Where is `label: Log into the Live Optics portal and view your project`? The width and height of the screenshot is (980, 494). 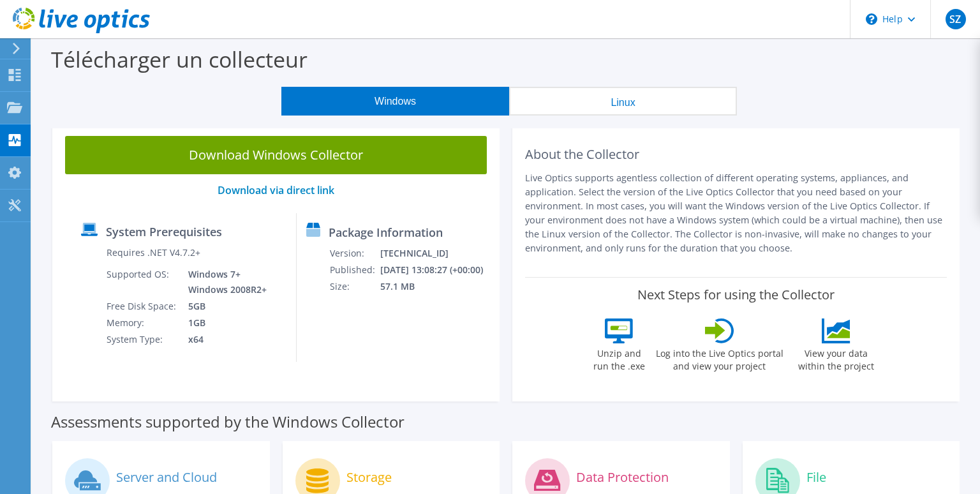 label: Log into the Live Optics portal and view your project is located at coordinates (719, 358).